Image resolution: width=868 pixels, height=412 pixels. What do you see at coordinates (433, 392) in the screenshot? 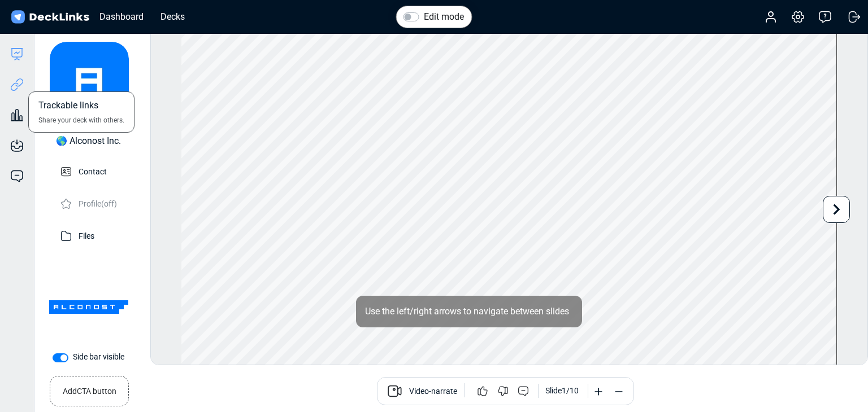
I see `span: Video-narrate` at bounding box center [433, 392].